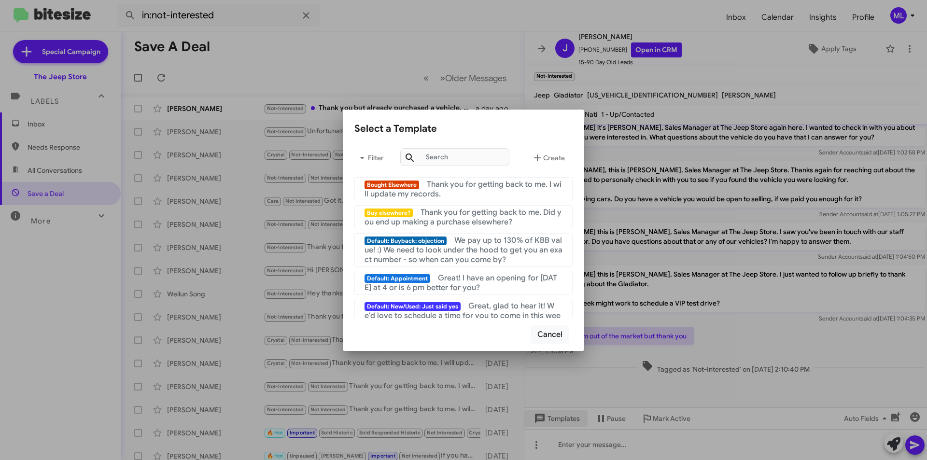 The width and height of the screenshot is (927, 460). What do you see at coordinates (455, 157) in the screenshot?
I see `input: Search` at bounding box center [455, 157].